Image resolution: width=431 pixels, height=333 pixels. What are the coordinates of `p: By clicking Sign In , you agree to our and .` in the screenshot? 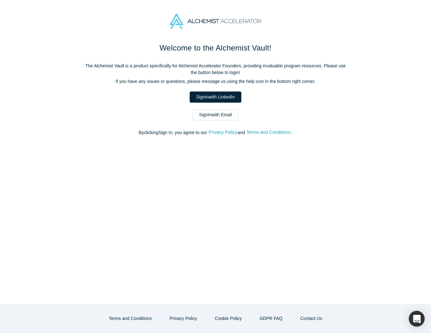 It's located at (216, 132).